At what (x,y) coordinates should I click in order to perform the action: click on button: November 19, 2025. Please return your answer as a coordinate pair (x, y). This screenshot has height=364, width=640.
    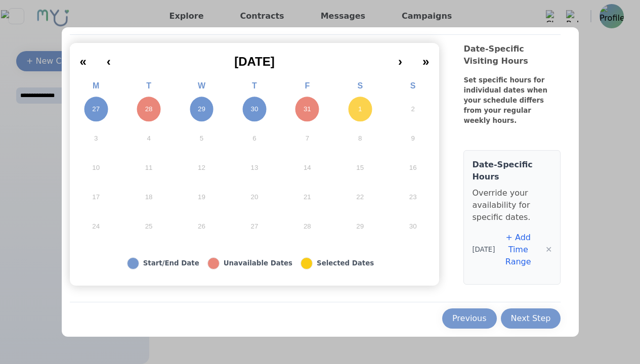
    Looking at the image, I should click on (202, 197).